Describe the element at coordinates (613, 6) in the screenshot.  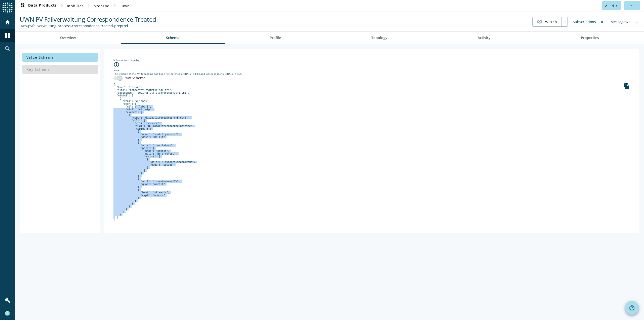
I see `span: Edit` at that location.